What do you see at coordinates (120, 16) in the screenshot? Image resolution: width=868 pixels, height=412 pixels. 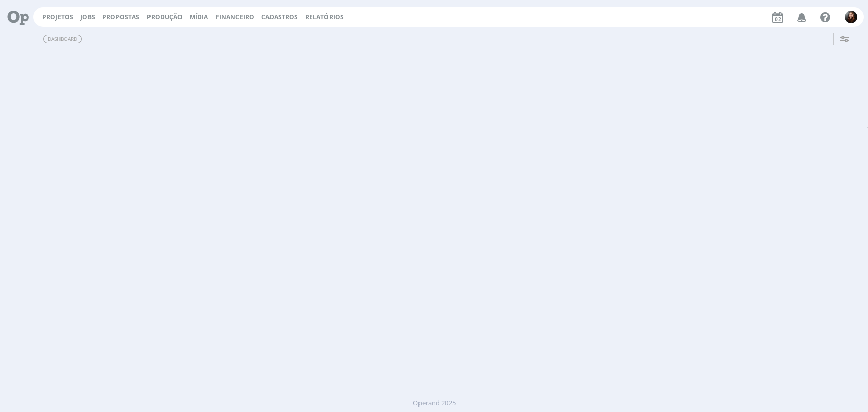 I see `span: Propostas` at bounding box center [120, 16].